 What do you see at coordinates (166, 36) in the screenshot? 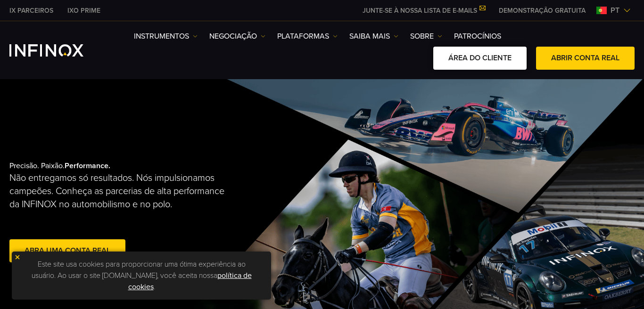
I see `a: Instrumentos` at bounding box center [166, 36].